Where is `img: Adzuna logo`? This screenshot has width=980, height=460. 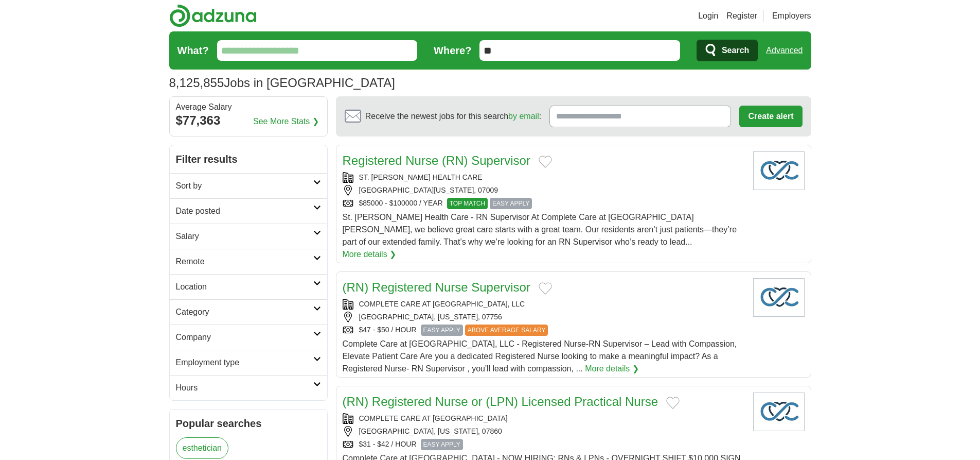
img: Adzuna logo is located at coordinates (213, 15).